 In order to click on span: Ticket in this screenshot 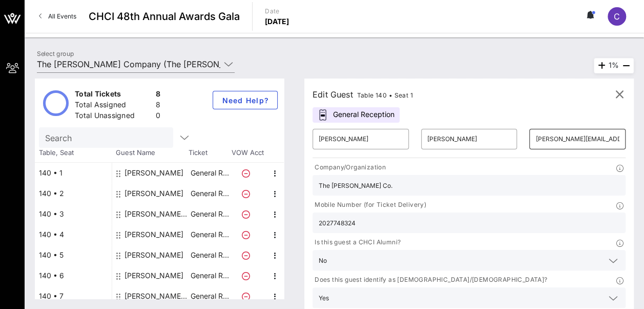, I will do `click(209, 153)`.